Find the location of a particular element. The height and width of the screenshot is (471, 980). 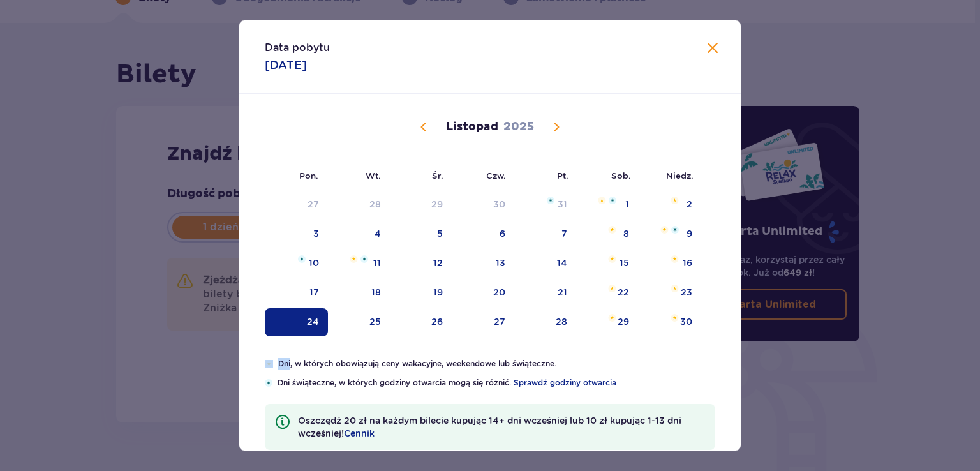

td: niedziela, 2 listopada 2025 is located at coordinates (669, 205).